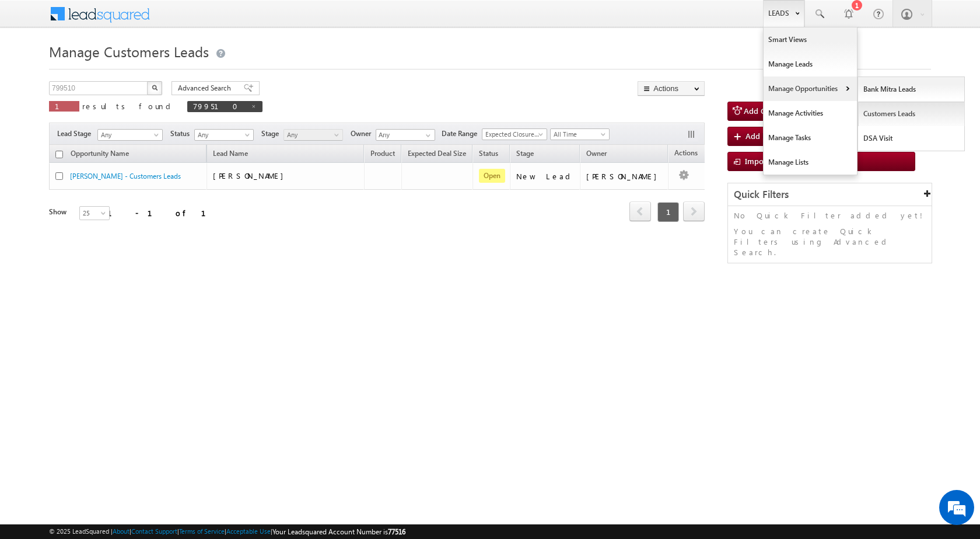 The image size is (980, 539). Describe the element at coordinates (163, 213) in the screenshot. I see `div: 1 - 1 of 1` at that location.